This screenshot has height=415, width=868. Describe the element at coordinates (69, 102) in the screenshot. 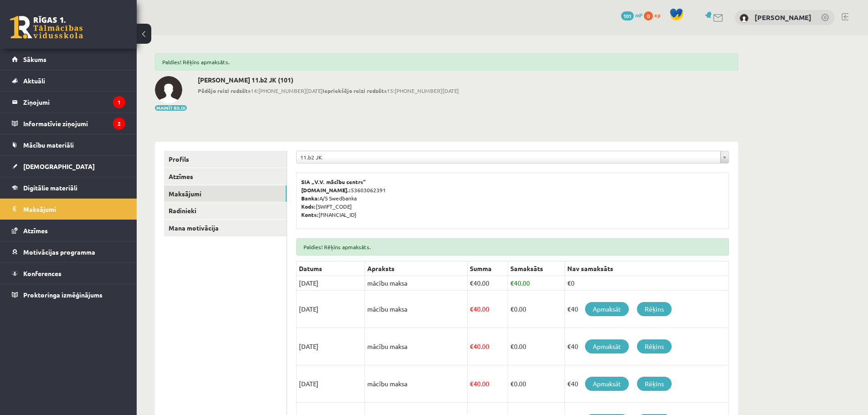

I see `a: Ziņojumi1` at that location.